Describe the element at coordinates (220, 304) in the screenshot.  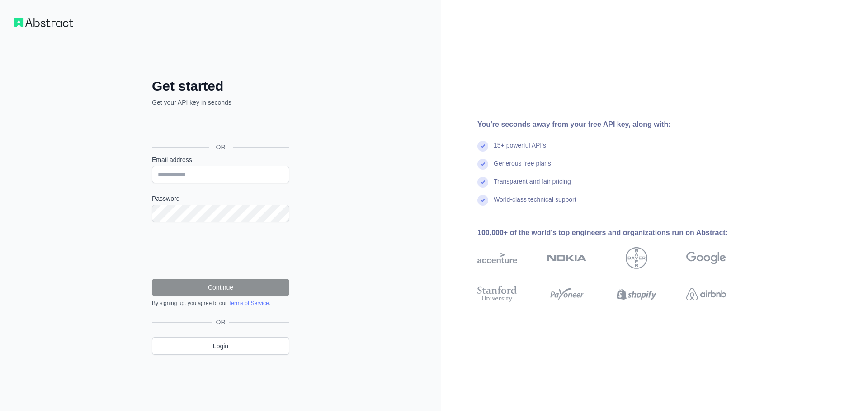
I see `div: By signing up, you agree to our .` at that location.